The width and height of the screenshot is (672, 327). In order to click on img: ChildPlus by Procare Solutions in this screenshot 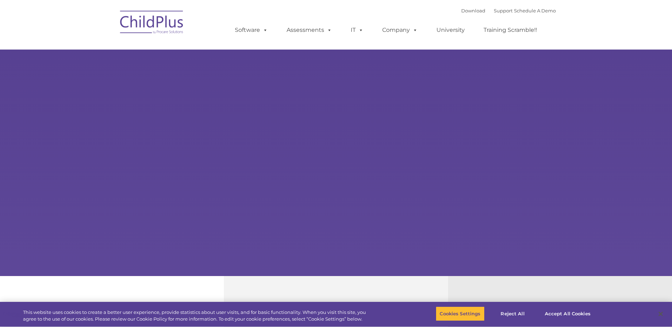, I will do `click(152, 23)`.